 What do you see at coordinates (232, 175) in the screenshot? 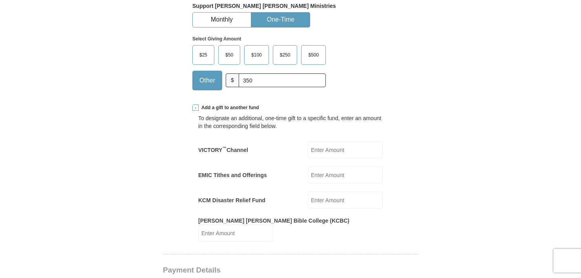
I see `label: EMIC Tithes and Offerings` at bounding box center [232, 175].